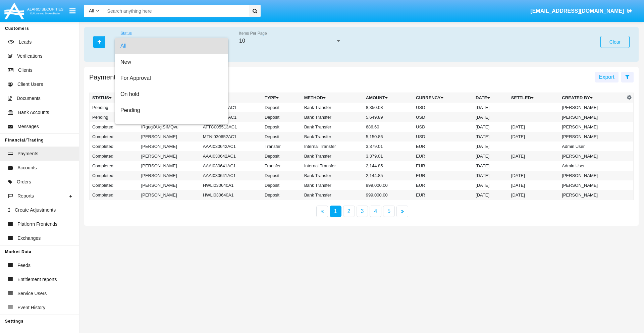 The width and height of the screenshot is (644, 333). What do you see at coordinates (171, 78) in the screenshot?
I see `span: For Approval` at bounding box center [171, 78].